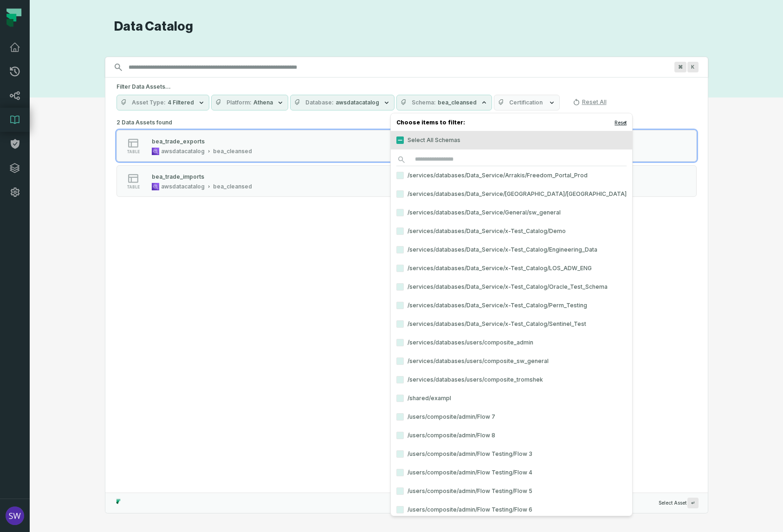 Image resolution: width=783 pixels, height=532 pixels. I want to click on label: /users/composite/admin/Flow Testing/Flow 4, so click(512, 473).